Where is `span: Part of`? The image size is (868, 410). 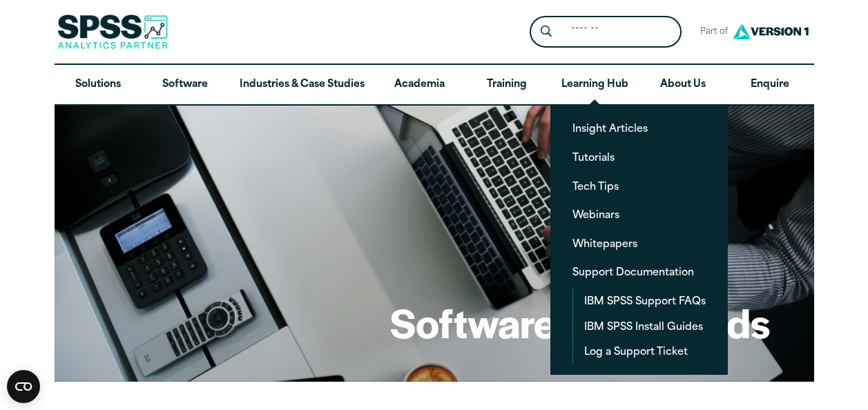
span: Part of is located at coordinates (711, 32).